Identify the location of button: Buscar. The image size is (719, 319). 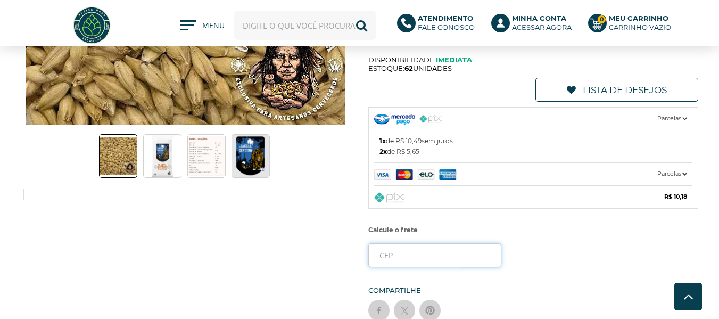
(361, 25).